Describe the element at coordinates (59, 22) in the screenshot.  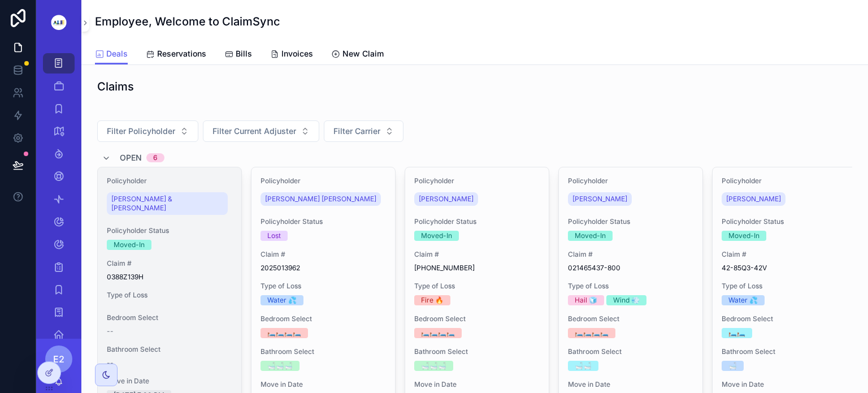
I see `img: App logo` at that location.